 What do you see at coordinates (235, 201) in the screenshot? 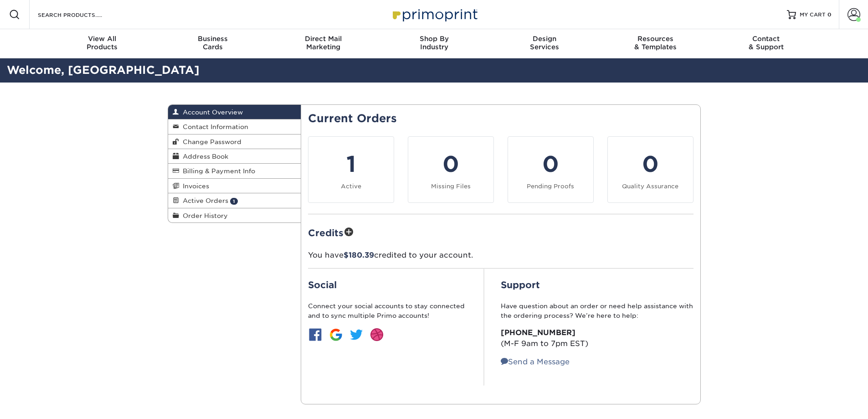
I see `a: Active Orders 1` at bounding box center [235, 201].